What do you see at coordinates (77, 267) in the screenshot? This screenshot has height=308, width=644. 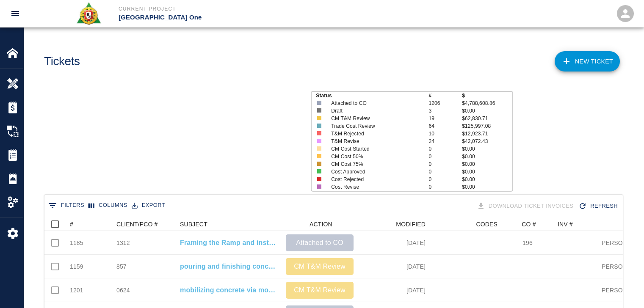 I see `div: 1159` at bounding box center [77, 267].